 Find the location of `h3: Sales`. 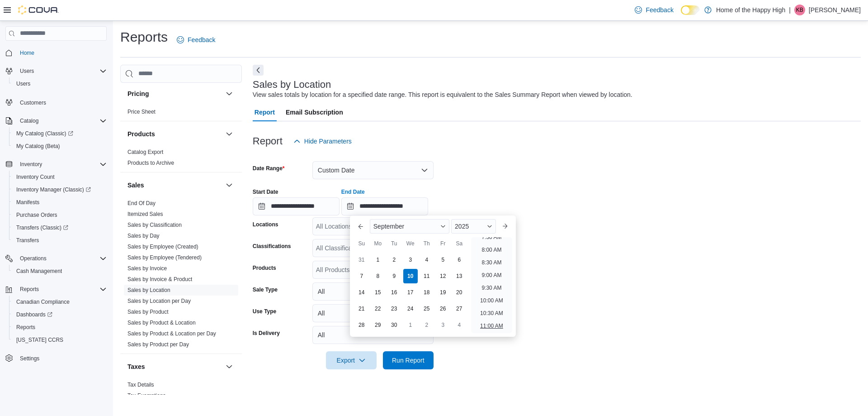

h3: Sales is located at coordinates (136, 185).